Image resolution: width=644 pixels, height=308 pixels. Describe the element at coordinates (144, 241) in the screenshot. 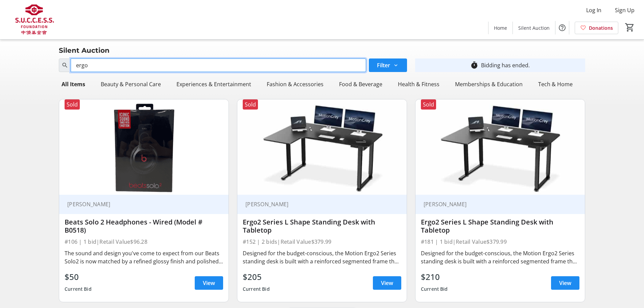

I see `div: #106 | 1 bid | Retail Value $96.28` at that location.